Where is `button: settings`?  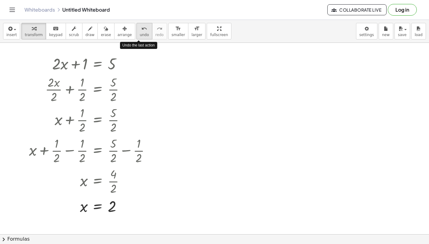 button: settings is located at coordinates (367, 31).